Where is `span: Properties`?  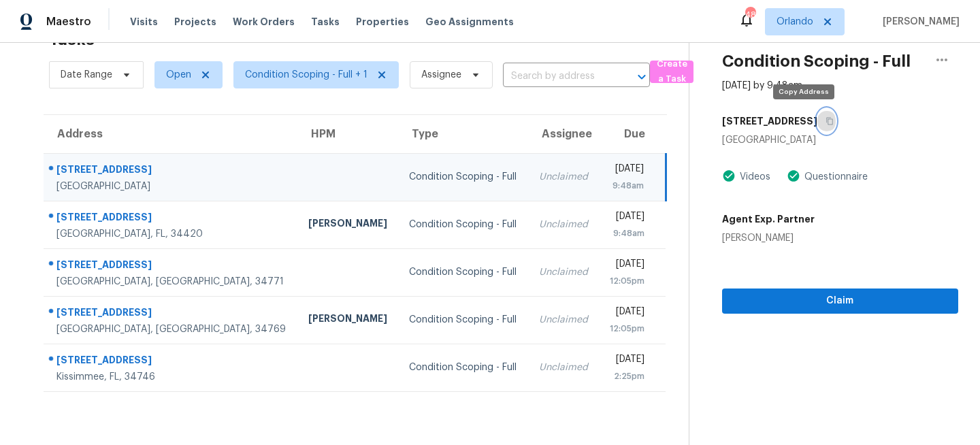 span: Properties is located at coordinates (382, 22).